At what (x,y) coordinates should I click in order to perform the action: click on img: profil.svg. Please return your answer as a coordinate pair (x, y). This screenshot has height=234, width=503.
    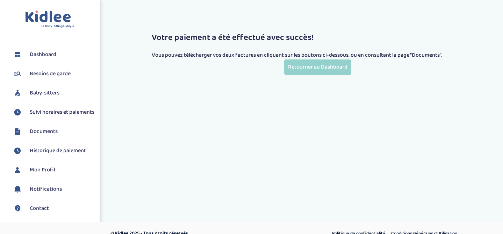
    Looking at the image, I should click on (17, 170).